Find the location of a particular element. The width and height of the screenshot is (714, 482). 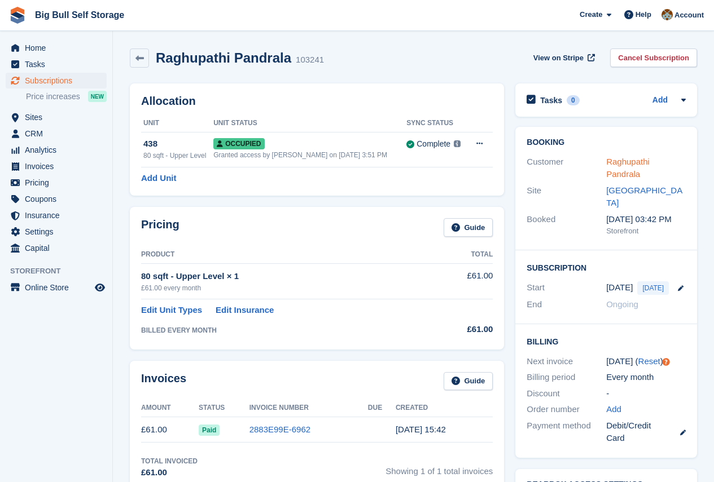

span: Capital is located at coordinates (59, 248).